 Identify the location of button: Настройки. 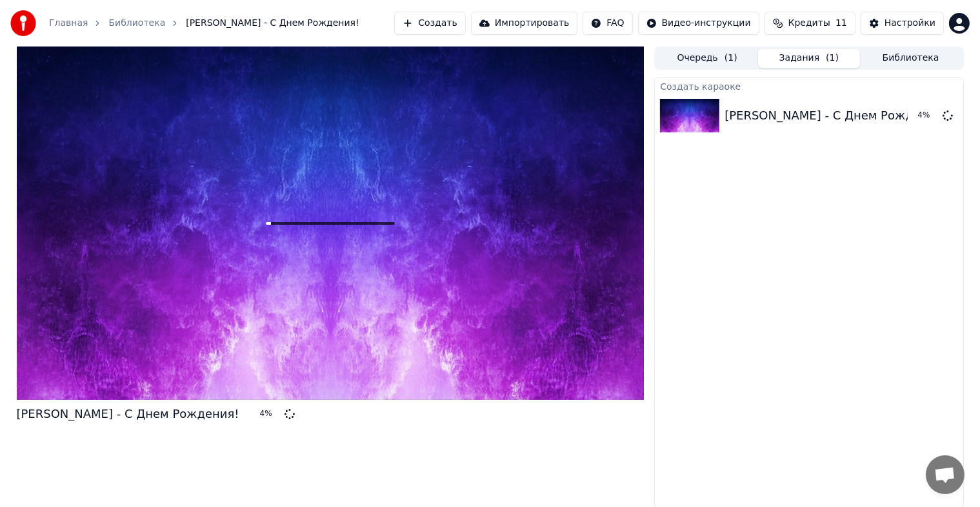
(902, 23).